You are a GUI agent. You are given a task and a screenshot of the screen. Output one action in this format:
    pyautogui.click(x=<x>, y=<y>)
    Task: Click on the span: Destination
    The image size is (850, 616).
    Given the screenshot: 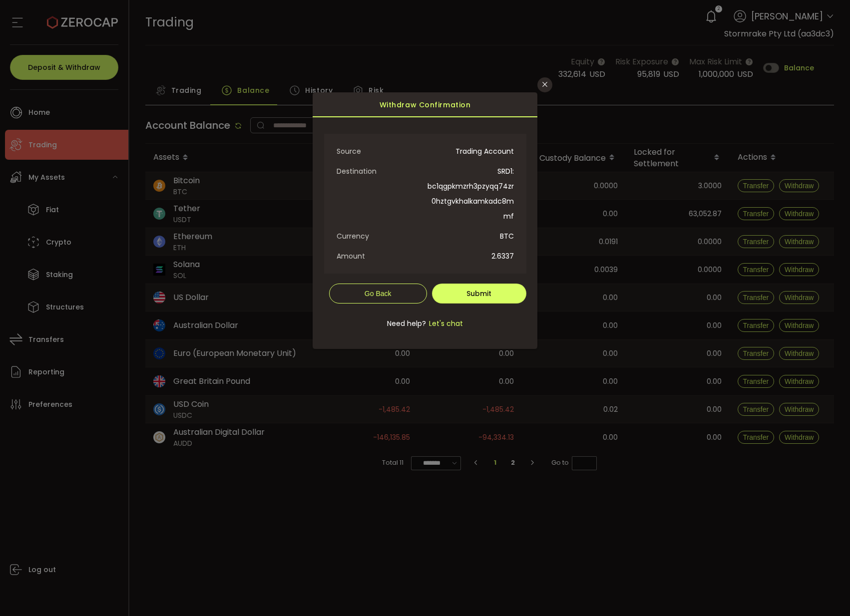 What is the action you would take?
    pyautogui.click(x=381, y=171)
    